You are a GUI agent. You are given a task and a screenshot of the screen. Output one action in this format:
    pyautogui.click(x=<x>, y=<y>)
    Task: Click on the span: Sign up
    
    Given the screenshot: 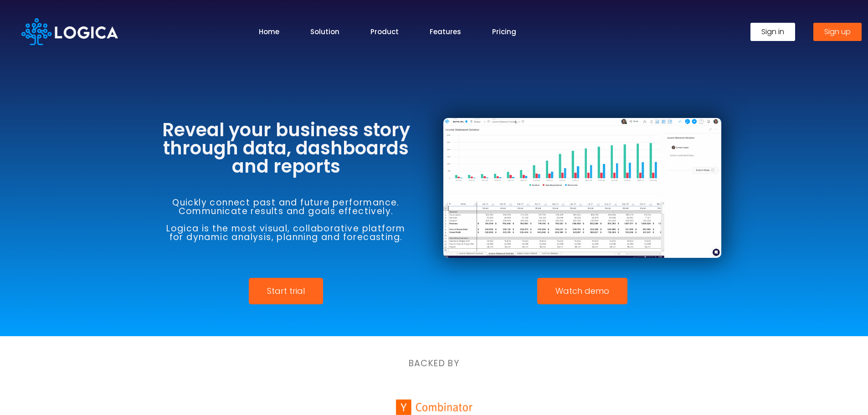 What is the action you would take?
    pyautogui.click(x=837, y=32)
    